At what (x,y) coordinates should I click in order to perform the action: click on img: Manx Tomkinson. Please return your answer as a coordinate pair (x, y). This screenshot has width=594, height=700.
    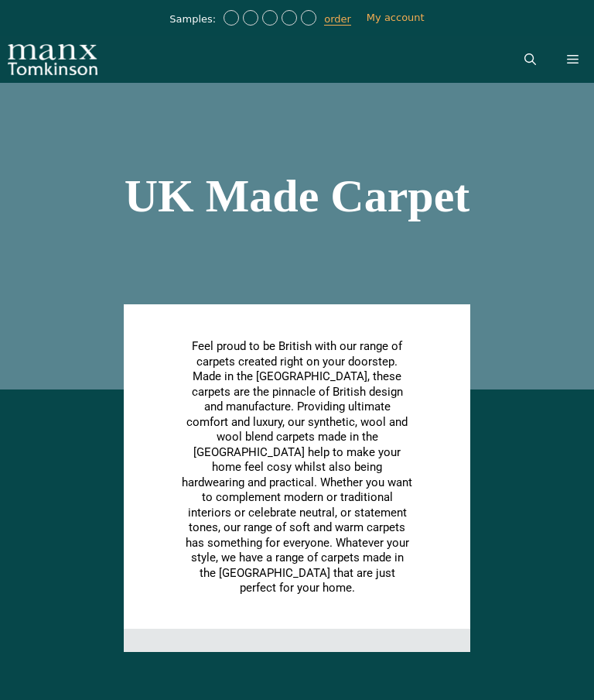
    Looking at the image, I should click on (53, 60).